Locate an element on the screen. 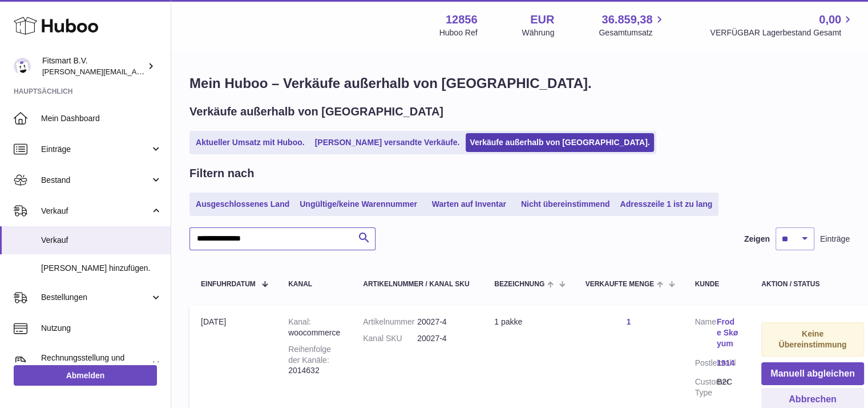 The width and height of the screenshot is (868, 408). dt: Name is located at coordinates (706, 334).